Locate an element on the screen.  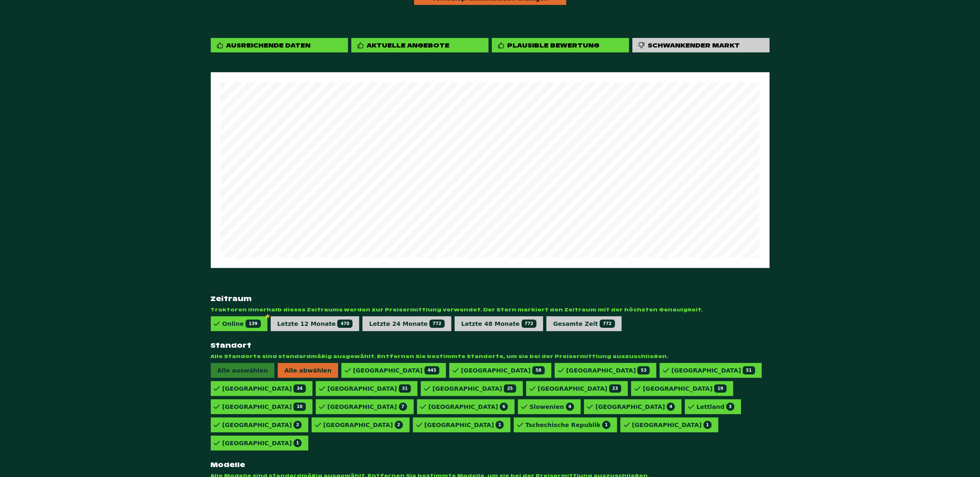
span: 19 is located at coordinates (720, 389).